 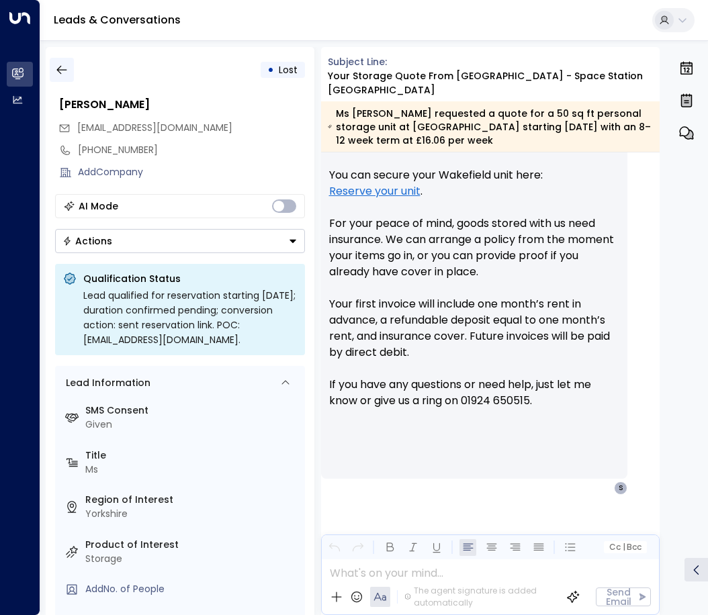 What do you see at coordinates (621, 488) in the screenshot?
I see `div: S` at bounding box center [621, 488].